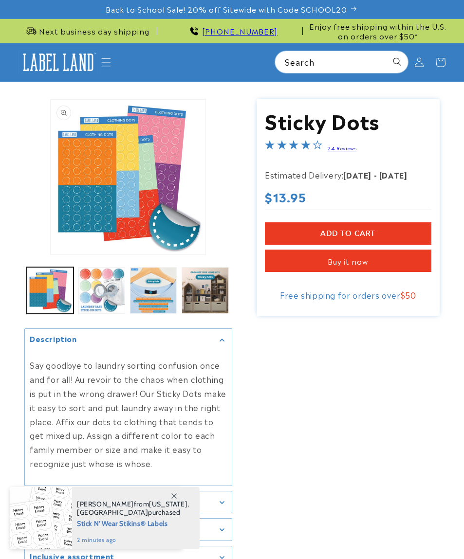 Image resolution: width=464 pixels, height=559 pixels. I want to click on a: Label Land, so click(58, 62).